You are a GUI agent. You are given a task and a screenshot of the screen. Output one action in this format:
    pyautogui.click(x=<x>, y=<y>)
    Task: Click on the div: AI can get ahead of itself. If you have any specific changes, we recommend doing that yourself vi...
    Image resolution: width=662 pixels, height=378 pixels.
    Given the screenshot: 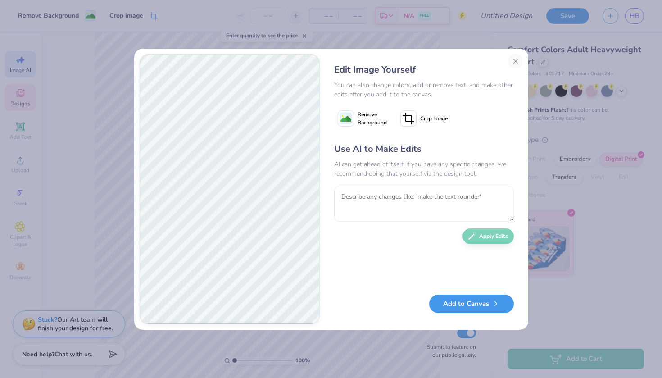 What is the action you would take?
    pyautogui.click(x=424, y=169)
    